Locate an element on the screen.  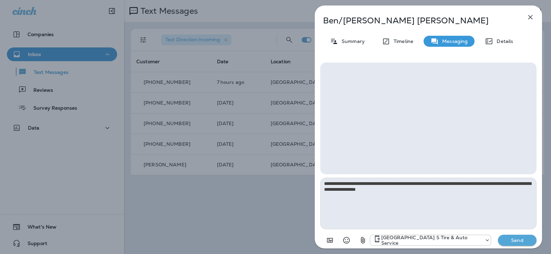
p: Timeline is located at coordinates (401, 41).